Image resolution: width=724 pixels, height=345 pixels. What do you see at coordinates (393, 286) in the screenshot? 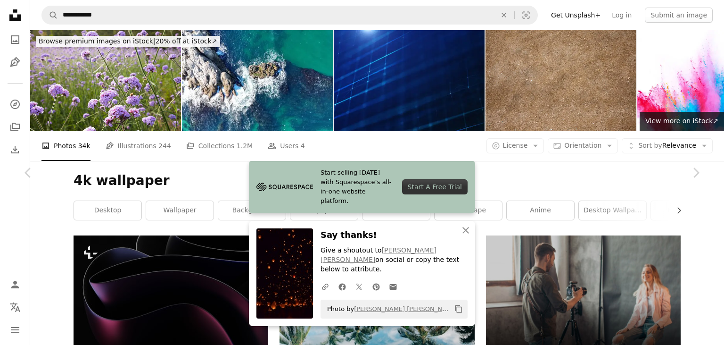
I see `a: Share over email` at bounding box center [393, 286].